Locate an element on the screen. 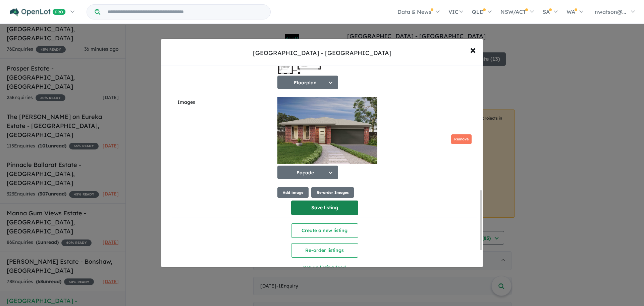  button: Add image is located at coordinates (293, 192).